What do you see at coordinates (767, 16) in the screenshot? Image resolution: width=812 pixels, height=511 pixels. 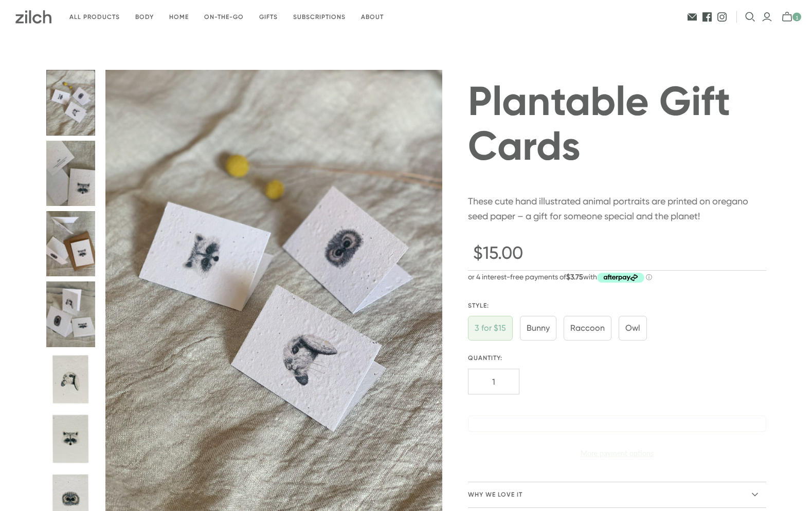 I see `a: Login` at bounding box center [767, 16].